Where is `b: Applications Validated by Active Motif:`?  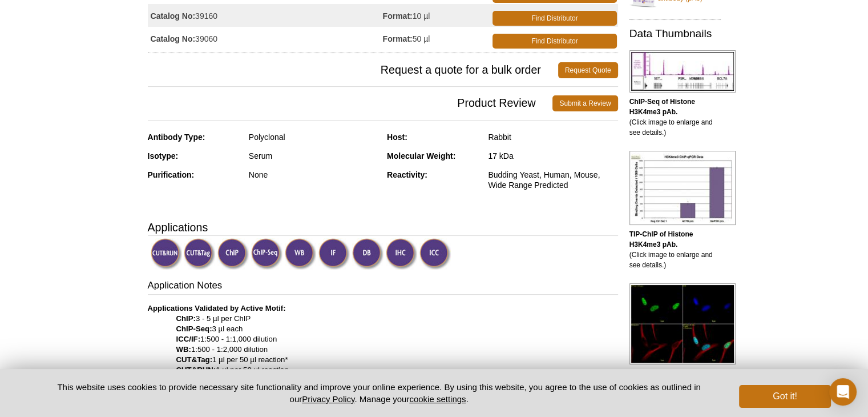
b: Applications Validated by Active Motif: is located at coordinates (217, 308).